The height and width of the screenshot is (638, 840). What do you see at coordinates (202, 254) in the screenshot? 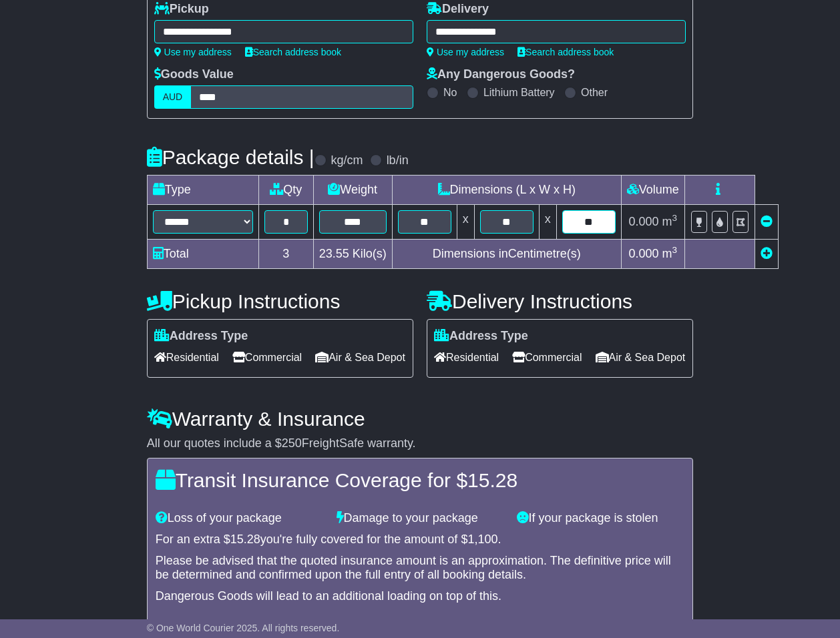
I see `td: Total` at bounding box center [202, 254].